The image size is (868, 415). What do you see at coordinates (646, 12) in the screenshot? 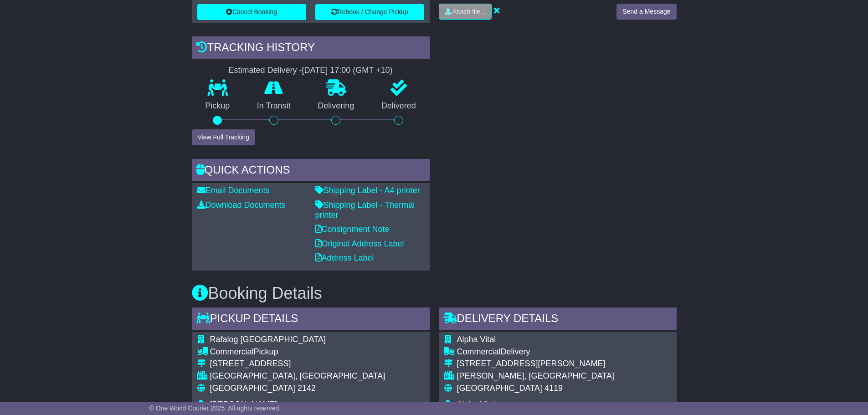
I see `button: Send a Message` at bounding box center [646, 12].